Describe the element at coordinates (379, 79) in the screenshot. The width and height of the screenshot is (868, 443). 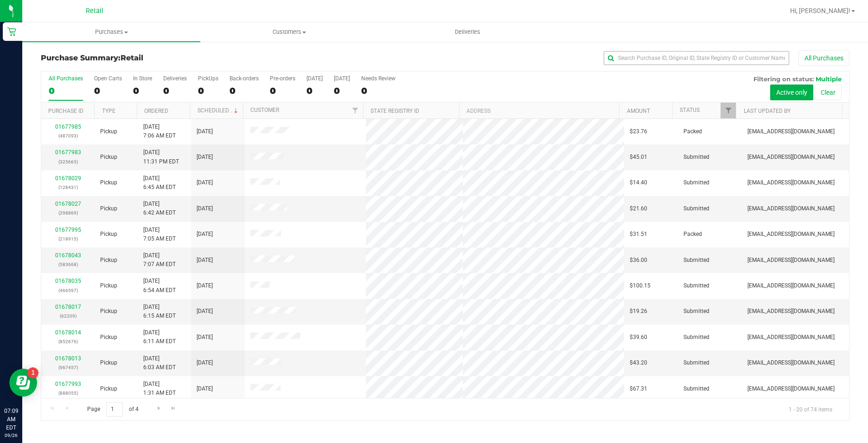
I see `div: Needs Review` at that location.